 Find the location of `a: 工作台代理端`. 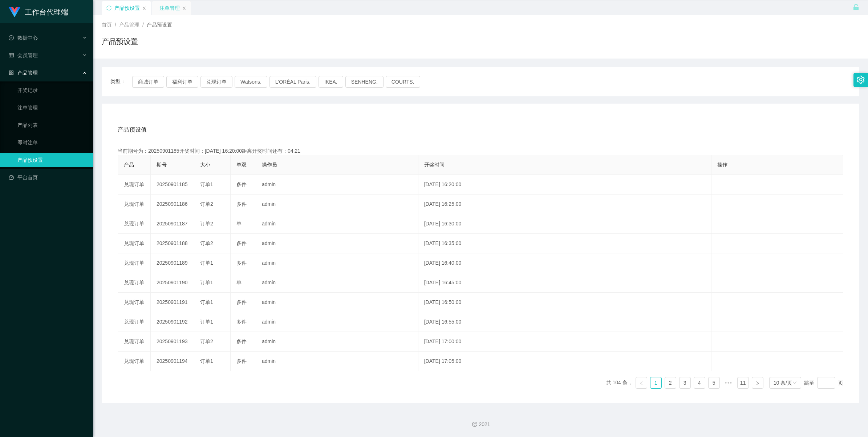

a: 工作台代理端 is located at coordinates (39, 12).